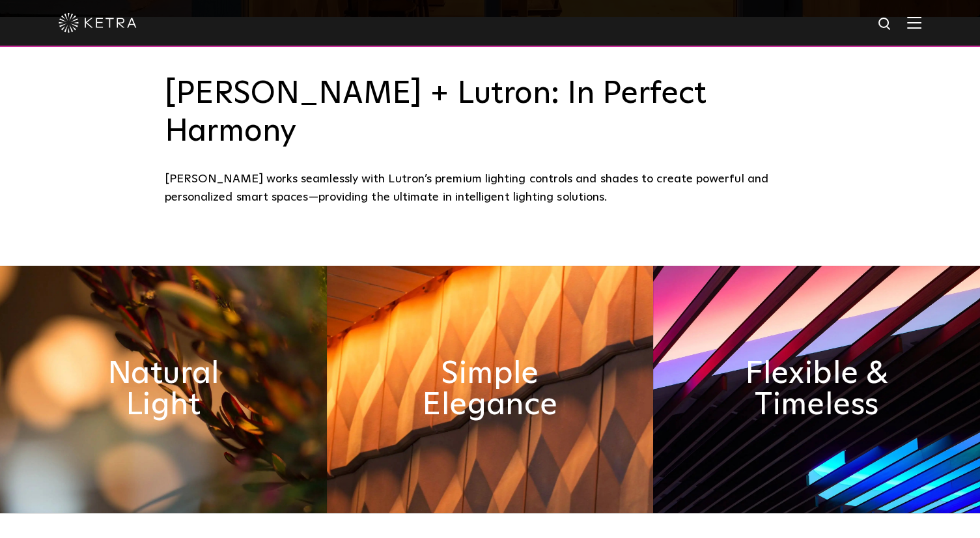 Image resolution: width=980 pixels, height=538 pixels. Describe the element at coordinates (490, 389) in the screenshot. I see `img: simple_elegance` at that location.